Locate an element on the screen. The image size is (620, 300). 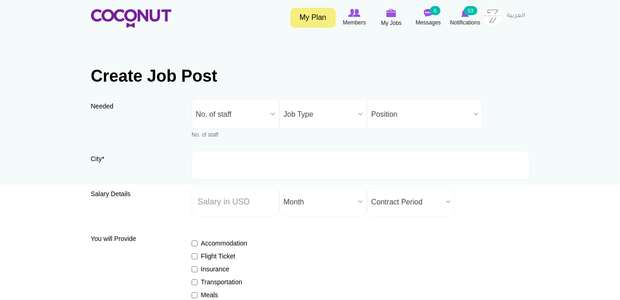
a: العربية is located at coordinates (516, 16).